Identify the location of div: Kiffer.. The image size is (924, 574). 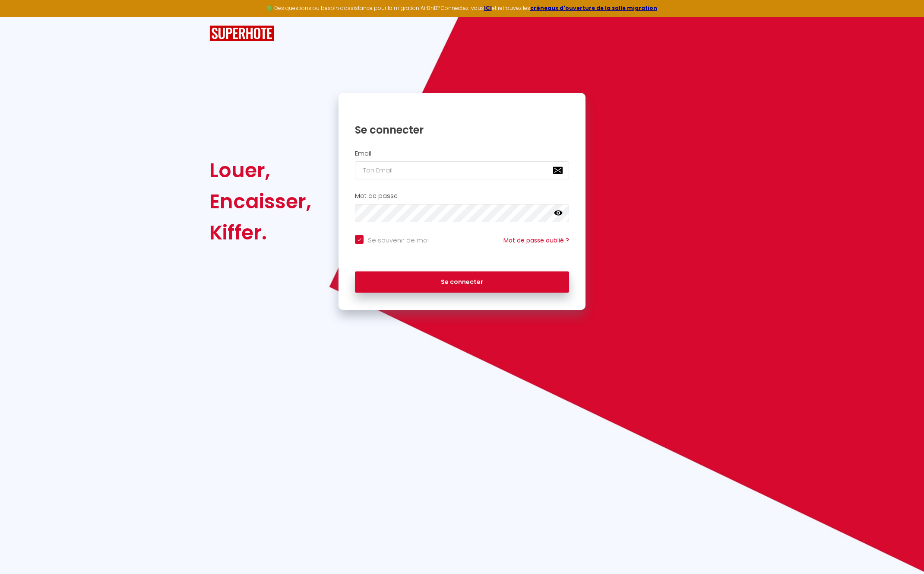
(261, 232).